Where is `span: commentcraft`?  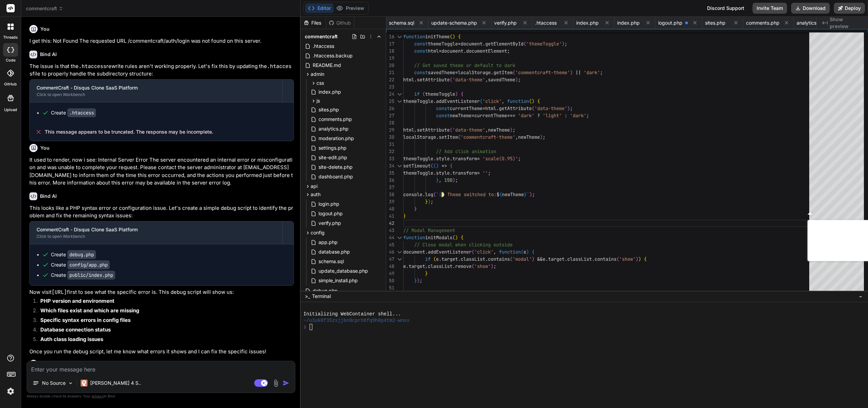
span: commentcraft is located at coordinates (321, 36).